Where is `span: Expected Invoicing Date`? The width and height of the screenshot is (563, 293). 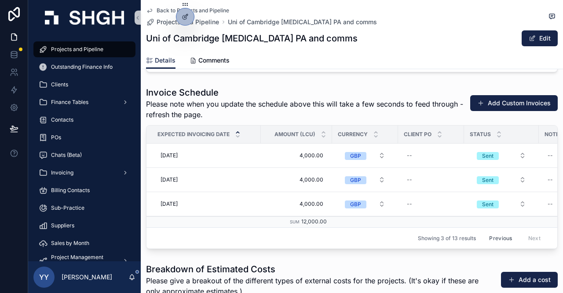 span: Expected Invoicing Date is located at coordinates (194, 134).